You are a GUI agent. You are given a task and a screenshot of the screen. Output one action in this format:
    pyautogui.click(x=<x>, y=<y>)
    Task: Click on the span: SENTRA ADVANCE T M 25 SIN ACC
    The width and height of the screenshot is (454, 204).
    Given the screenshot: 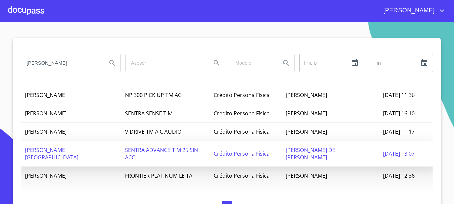 What is the action you would take?
    pyautogui.click(x=161, y=154)
    